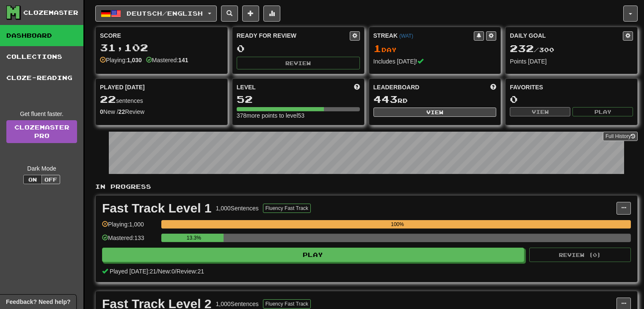  What do you see at coordinates (435, 49) in the screenshot?
I see `div: Day` at bounding box center [435, 49].